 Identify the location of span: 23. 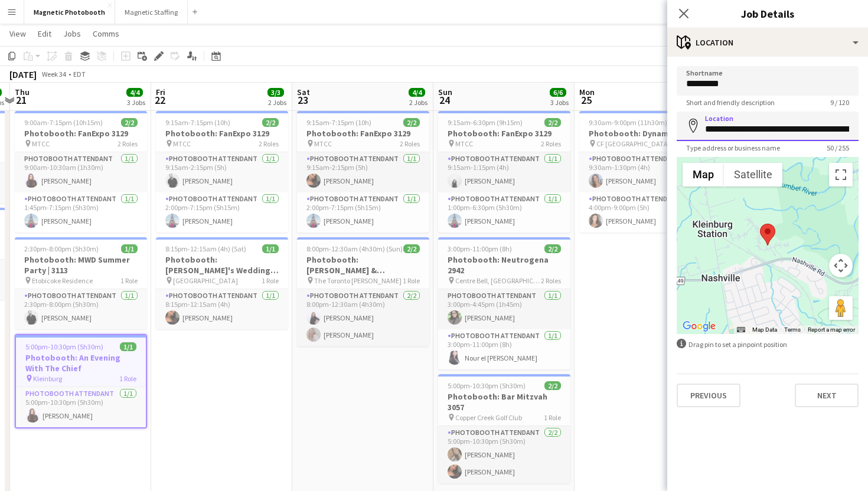
(302, 99).